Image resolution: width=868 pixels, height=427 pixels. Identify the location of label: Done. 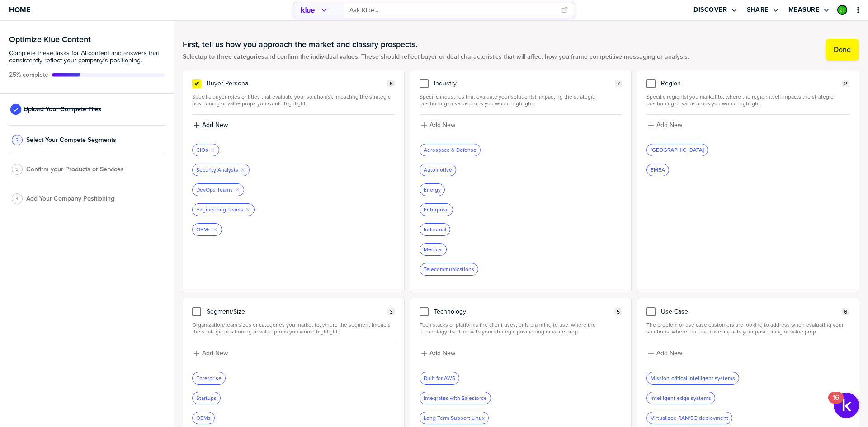
(842, 49).